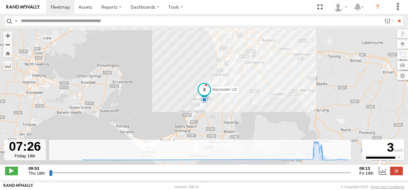  I want to click on span: Bayswater UD, so click(225, 90).